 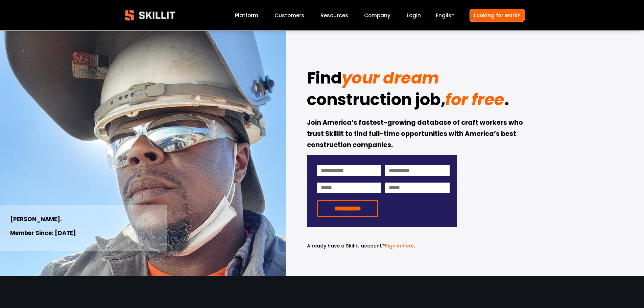 I want to click on strong: Find, so click(x=324, y=79).